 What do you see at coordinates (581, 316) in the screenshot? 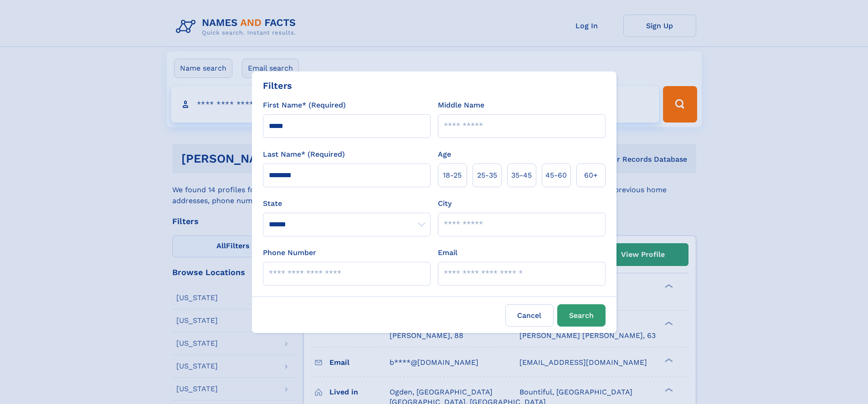
I see `button: Search` at bounding box center [581, 316].